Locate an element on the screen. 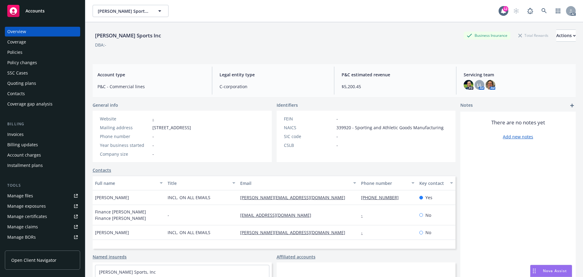 The image size is (583, 277). div: Coverage is located at coordinates (17, 42).